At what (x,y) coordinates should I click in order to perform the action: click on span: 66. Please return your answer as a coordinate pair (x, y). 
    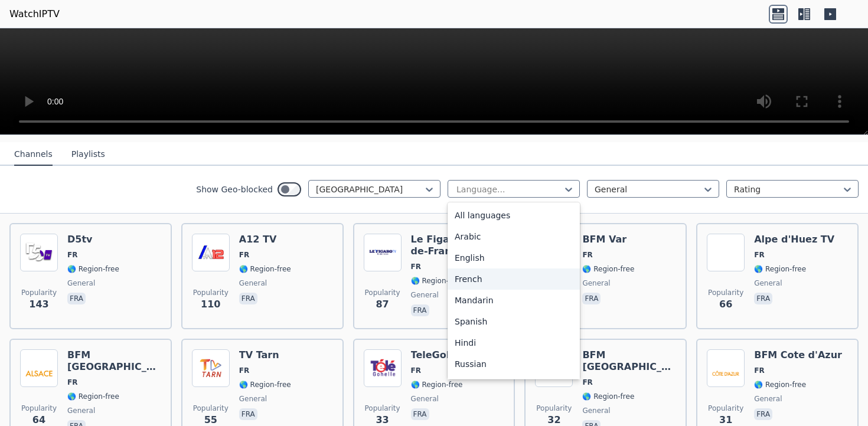
    Looking at the image, I should click on (725, 305).